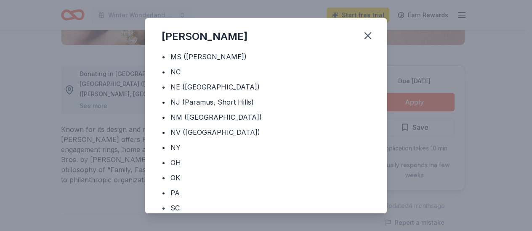 The image size is (532, 231). What do you see at coordinates (212, 102) in the screenshot?
I see `div: NJ (Paramus, Short Hills)` at bounding box center [212, 102].